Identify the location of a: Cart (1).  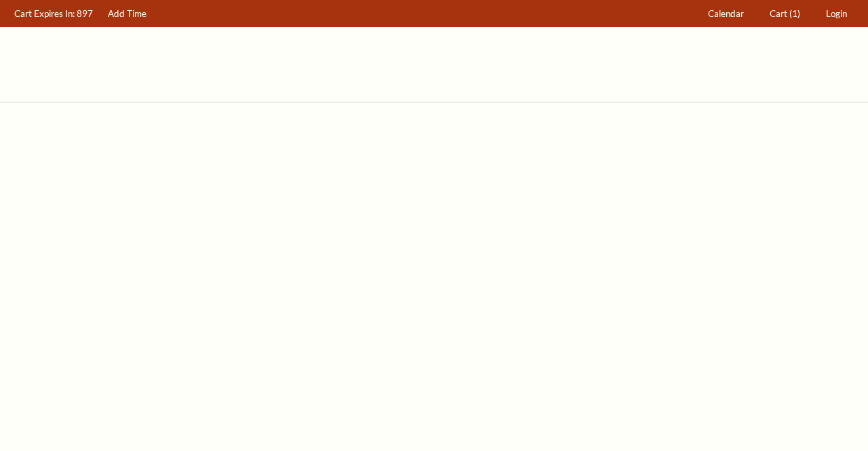
(786, 14).